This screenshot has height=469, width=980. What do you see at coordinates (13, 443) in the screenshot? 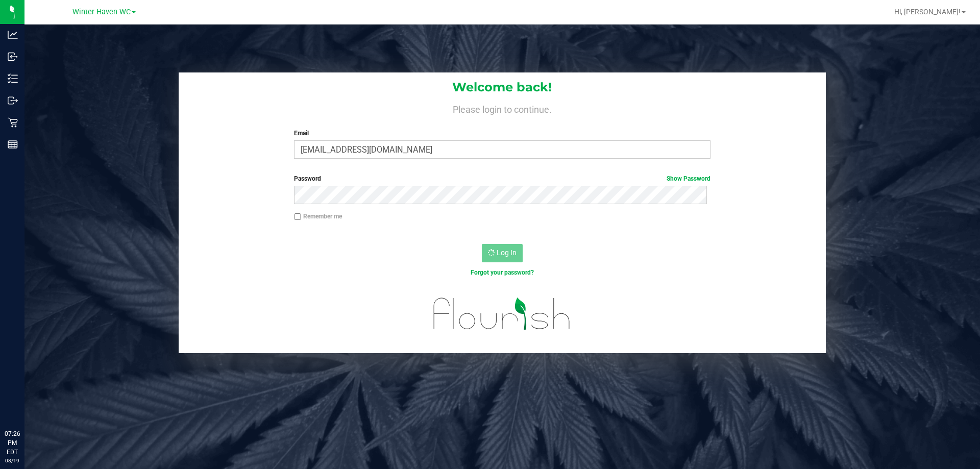
I see `p: 07:26 PM EDT` at bounding box center [13, 443].